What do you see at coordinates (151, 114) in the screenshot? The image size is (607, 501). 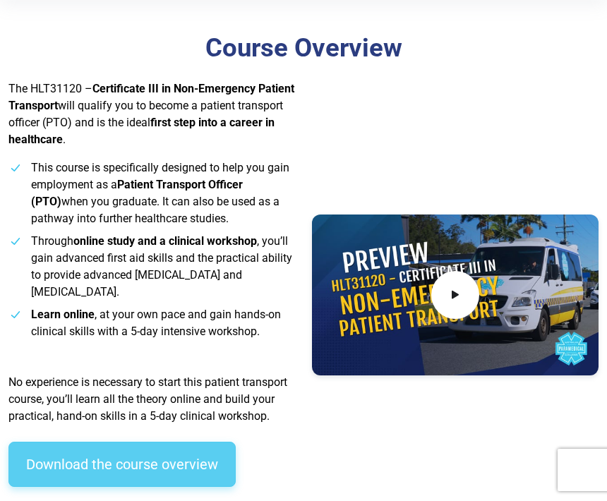 I see `span: The HLT31120 – will qualify you to become a patient transport officer (PTO) and is the ideal .` at bounding box center [151, 114].